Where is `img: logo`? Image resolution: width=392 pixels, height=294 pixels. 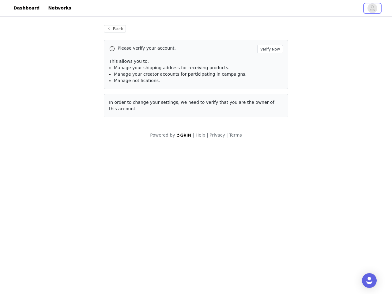
img: logo is located at coordinates (184, 135).